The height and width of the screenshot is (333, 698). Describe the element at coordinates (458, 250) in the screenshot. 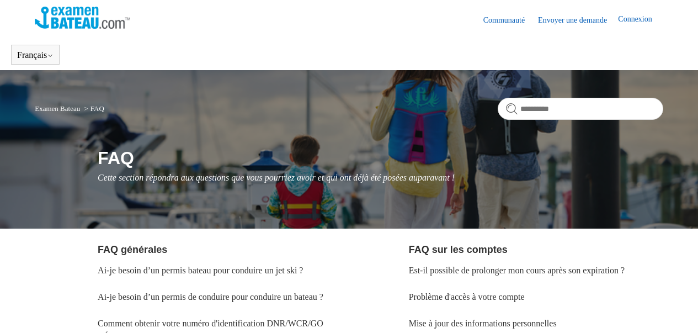

I see `a: FAQ sur les comptes` at that location.